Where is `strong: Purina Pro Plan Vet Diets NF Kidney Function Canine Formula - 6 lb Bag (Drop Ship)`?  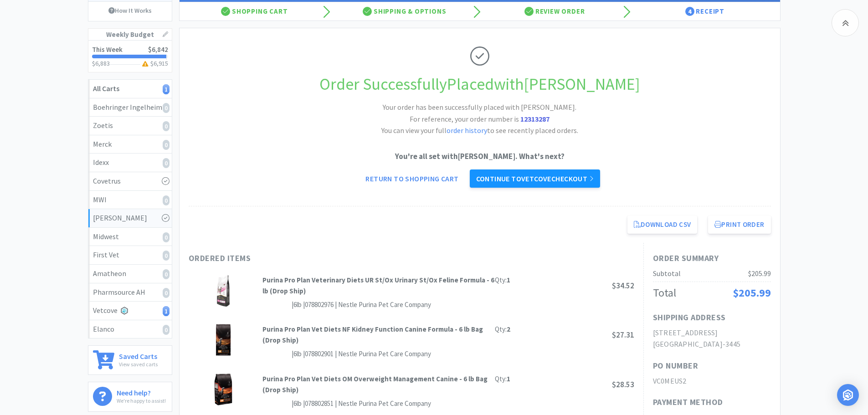 strong: Purina Pro Plan Vet Diets NF Kidney Function Canine Formula - 6 lb Bag (Drop Ship) is located at coordinates (372, 334).